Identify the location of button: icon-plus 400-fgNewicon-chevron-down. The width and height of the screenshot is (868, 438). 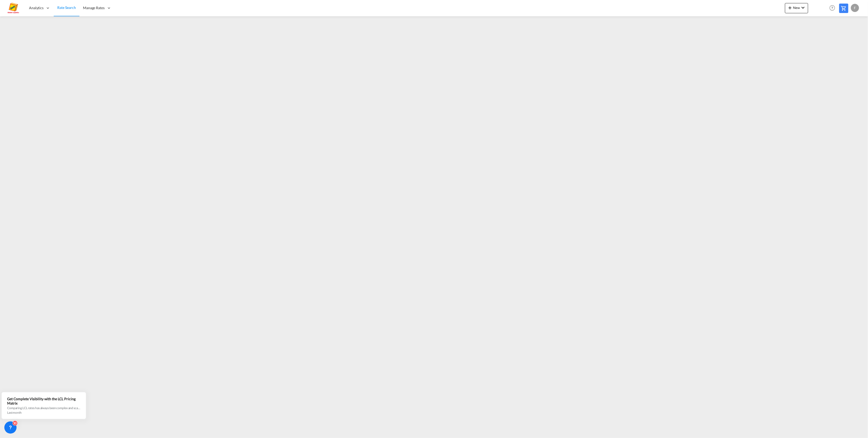
(797, 8).